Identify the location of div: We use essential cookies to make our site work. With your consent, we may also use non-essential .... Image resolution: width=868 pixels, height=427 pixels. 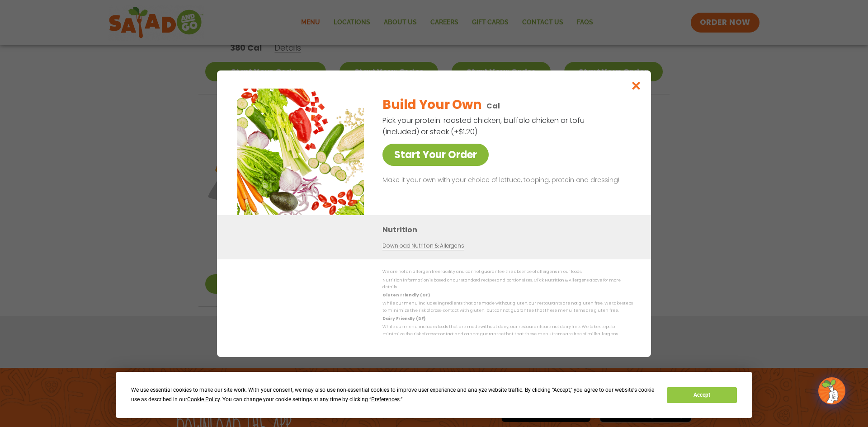
(393, 395).